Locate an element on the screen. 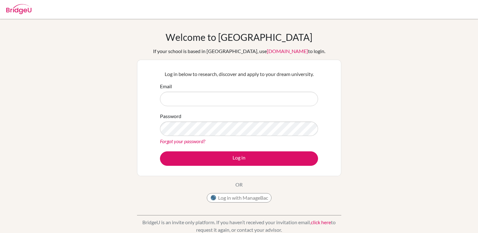 This screenshot has height=233, width=478. label: Password is located at coordinates (170, 116).